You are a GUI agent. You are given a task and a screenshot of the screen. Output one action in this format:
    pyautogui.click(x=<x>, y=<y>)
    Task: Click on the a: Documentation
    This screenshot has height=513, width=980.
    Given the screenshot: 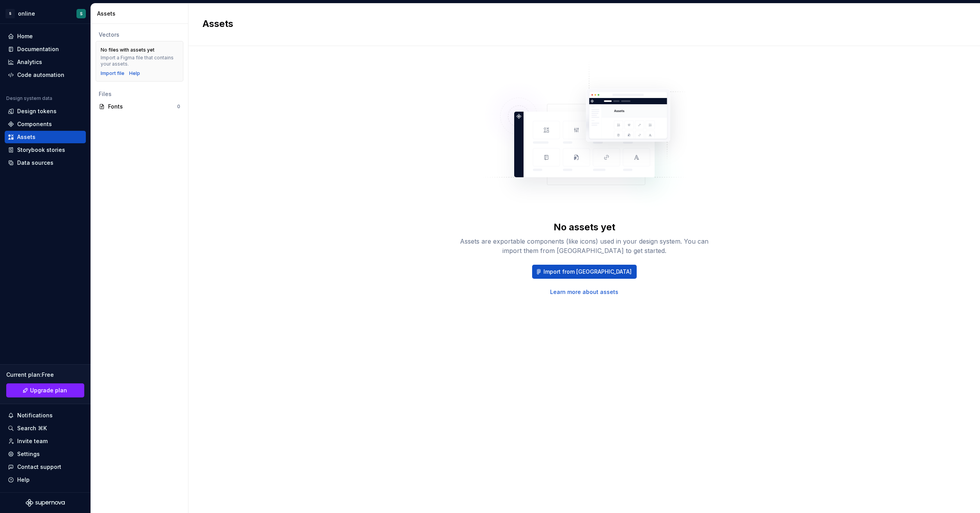 What is the action you would take?
    pyautogui.click(x=45, y=49)
    